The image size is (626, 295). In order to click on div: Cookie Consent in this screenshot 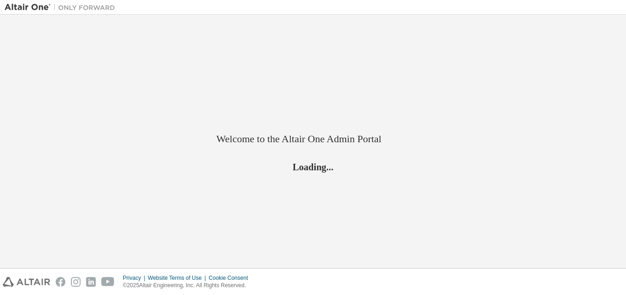, I will do `click(231, 278)`.